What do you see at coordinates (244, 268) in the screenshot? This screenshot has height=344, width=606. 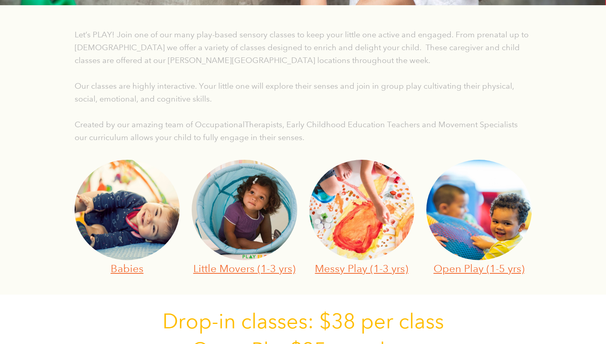 I see `a: Little Movers (1-3 yrs)` at bounding box center [244, 268].